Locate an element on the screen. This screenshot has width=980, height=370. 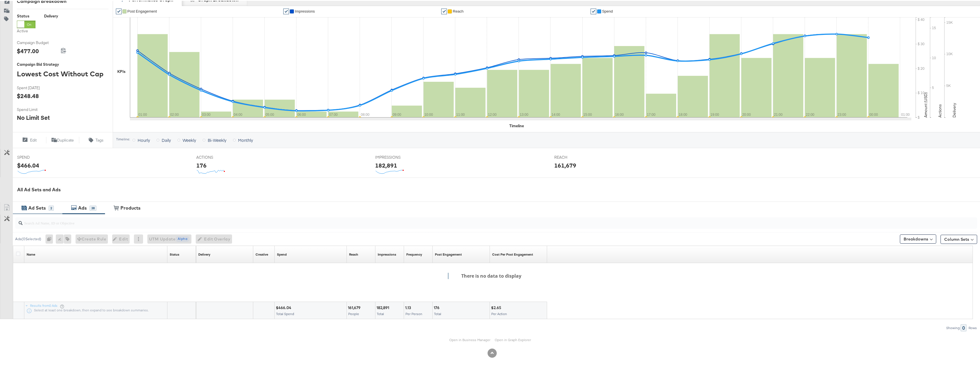
div: $248.48 is located at coordinates (28, 95).